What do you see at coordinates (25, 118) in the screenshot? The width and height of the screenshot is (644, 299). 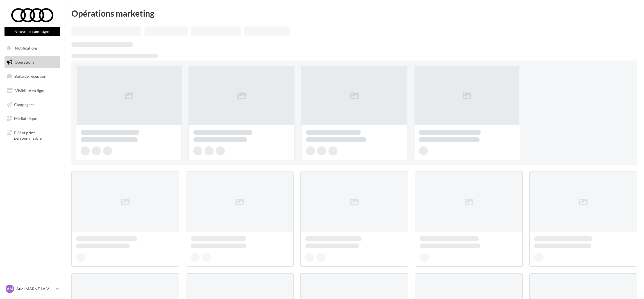 I see `span: Médiathèque` at bounding box center [25, 118].